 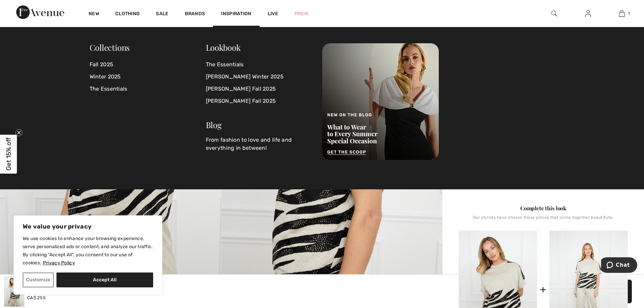 What do you see at coordinates (543, 208) in the screenshot?
I see `div: Complete this look` at bounding box center [543, 208].